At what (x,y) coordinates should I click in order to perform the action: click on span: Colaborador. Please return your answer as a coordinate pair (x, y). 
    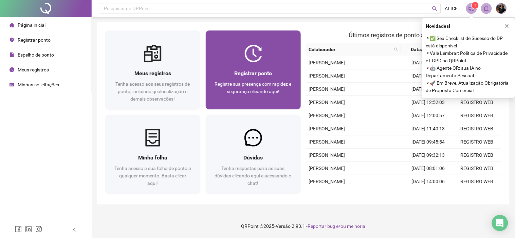
    Looking at the image, I should click on (350, 50).